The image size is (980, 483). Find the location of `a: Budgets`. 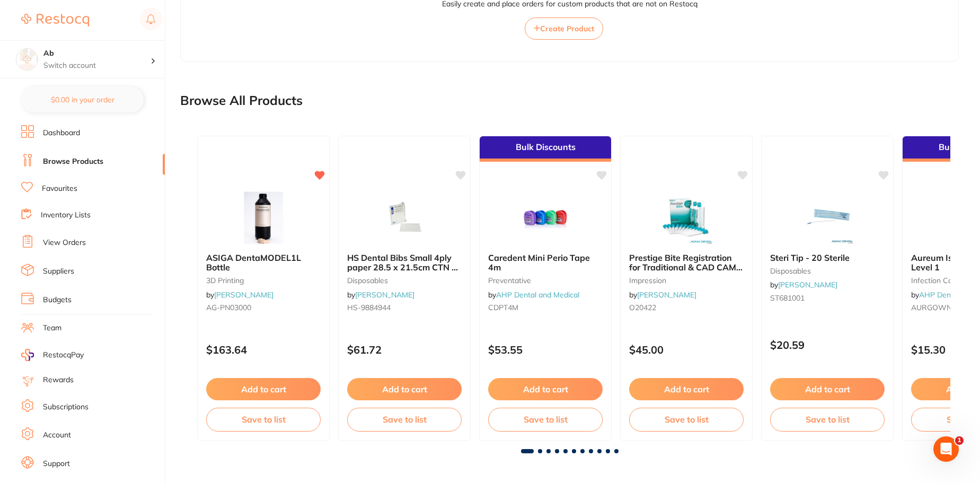

a: Budgets is located at coordinates (58, 300).